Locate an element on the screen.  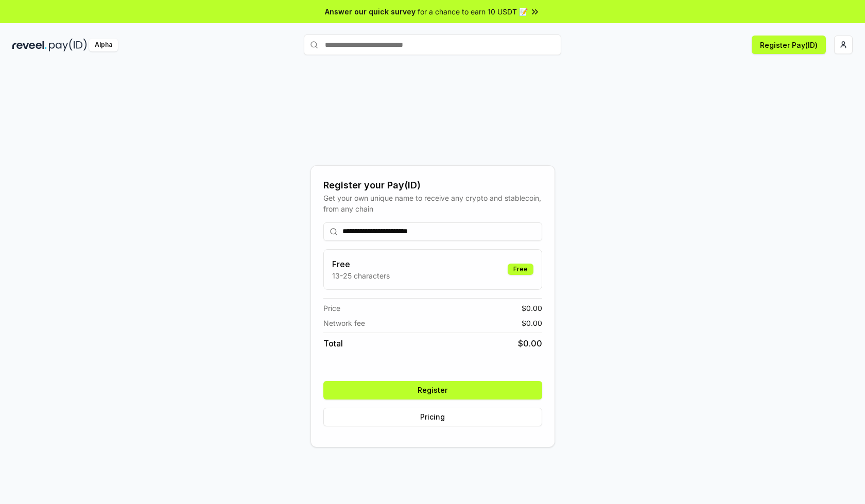
span: Total is located at coordinates (333, 343).